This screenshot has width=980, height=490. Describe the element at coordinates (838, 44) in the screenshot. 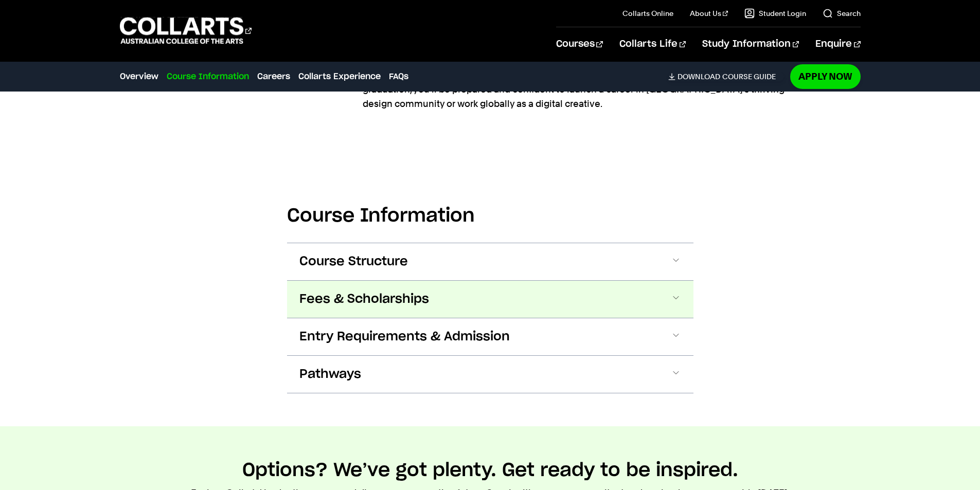

I see `a: Enquire` at that location.